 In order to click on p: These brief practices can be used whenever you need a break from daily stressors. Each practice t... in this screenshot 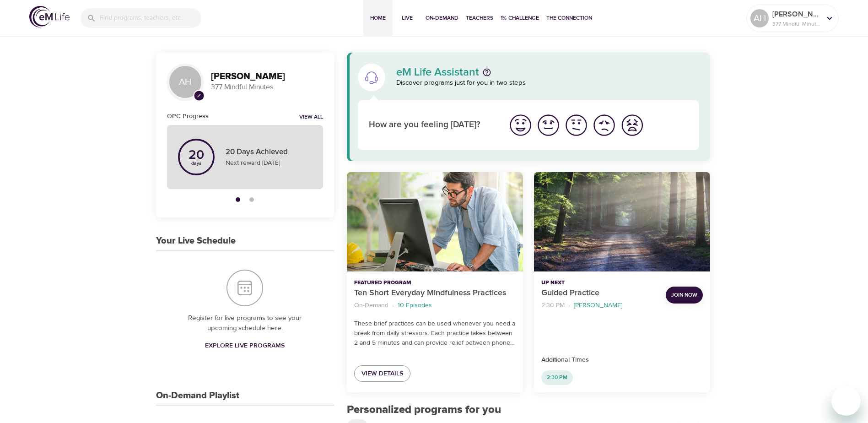, I will do `click(435, 333)`.